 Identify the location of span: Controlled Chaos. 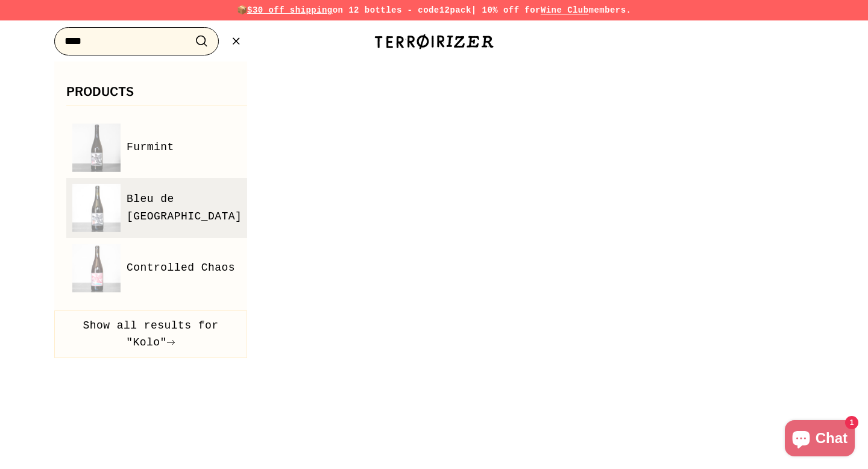
(181, 268).